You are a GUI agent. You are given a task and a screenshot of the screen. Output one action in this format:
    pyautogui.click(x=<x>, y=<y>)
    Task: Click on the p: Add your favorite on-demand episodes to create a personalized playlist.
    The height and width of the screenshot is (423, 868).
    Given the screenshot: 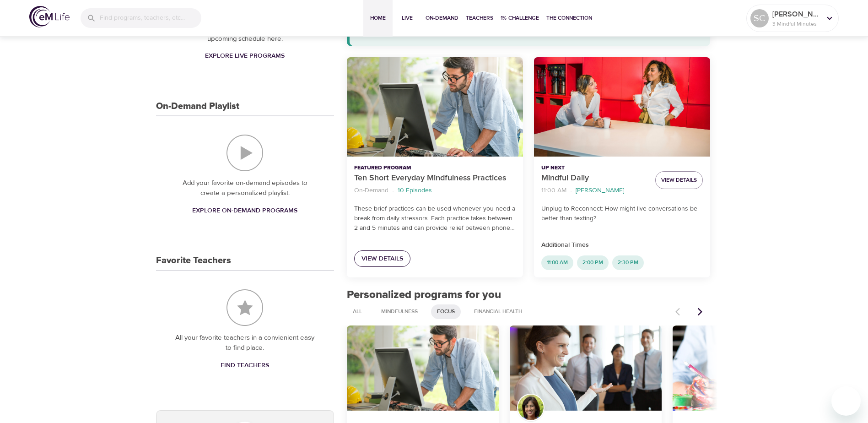 What is the action you would take?
    pyautogui.click(x=245, y=188)
    